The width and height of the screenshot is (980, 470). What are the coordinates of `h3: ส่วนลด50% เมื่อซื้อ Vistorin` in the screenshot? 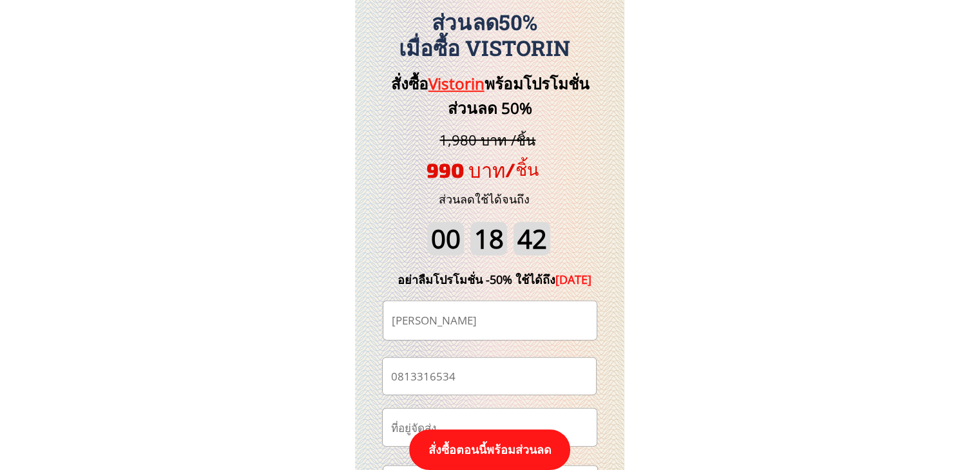 It's located at (484, 35).